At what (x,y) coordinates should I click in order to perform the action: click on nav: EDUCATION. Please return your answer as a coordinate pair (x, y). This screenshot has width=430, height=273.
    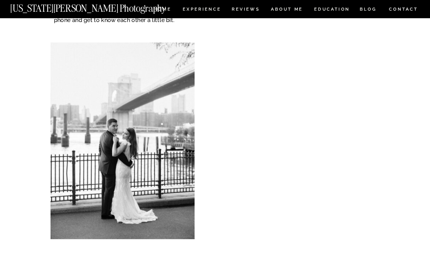
    Looking at the image, I should click on (332, 10).